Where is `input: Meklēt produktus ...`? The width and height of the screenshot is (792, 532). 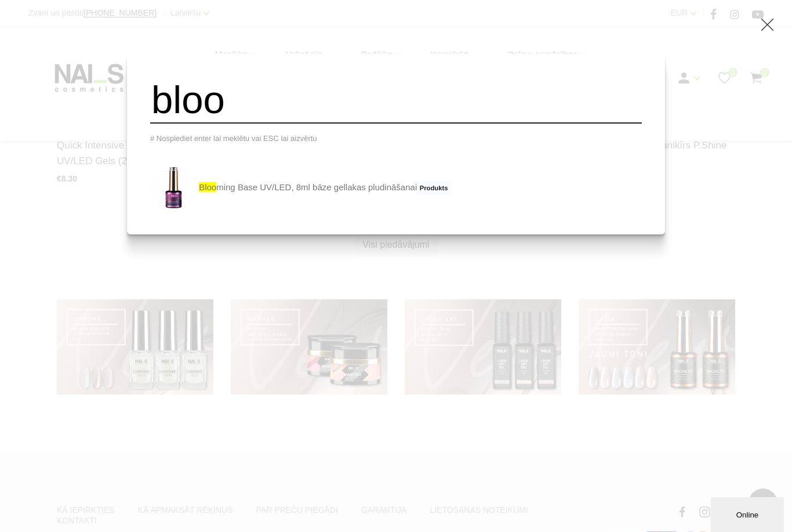 input: Meklēt produktus ... is located at coordinates (396, 100).